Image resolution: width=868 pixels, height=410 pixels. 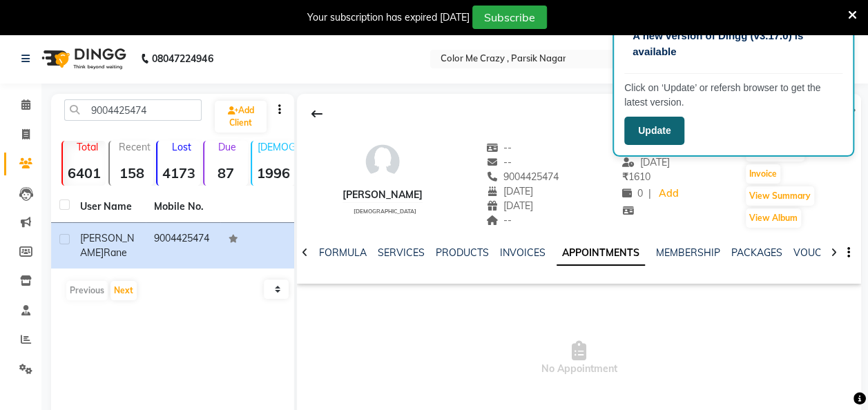 What do you see at coordinates (633, 194) in the screenshot?
I see `span: 0` at bounding box center [633, 194].